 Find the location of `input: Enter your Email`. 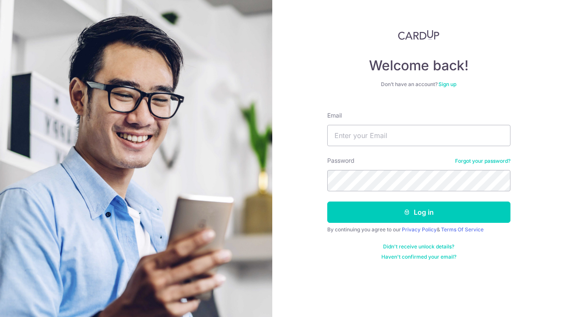

input: Enter your Email is located at coordinates (419, 136).